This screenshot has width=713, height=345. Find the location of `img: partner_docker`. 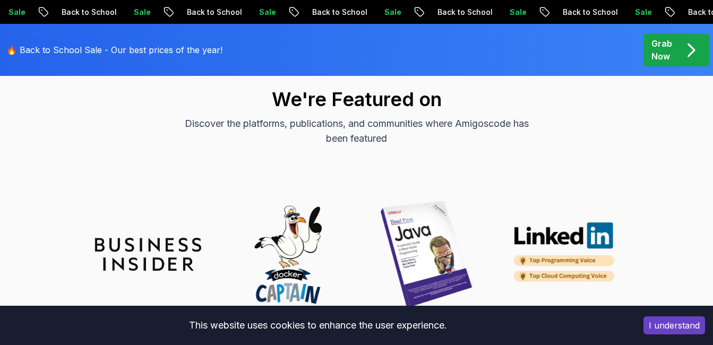

img: partner_docker is located at coordinates (287, 254).